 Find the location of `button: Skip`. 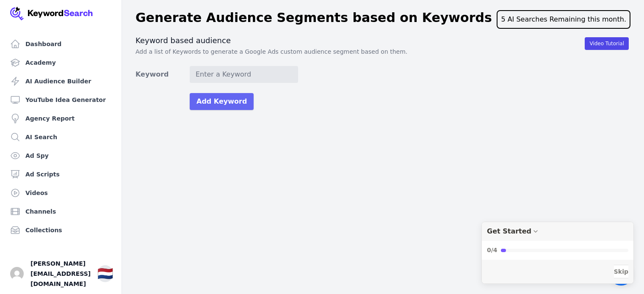

button: Skip is located at coordinates (621, 271).